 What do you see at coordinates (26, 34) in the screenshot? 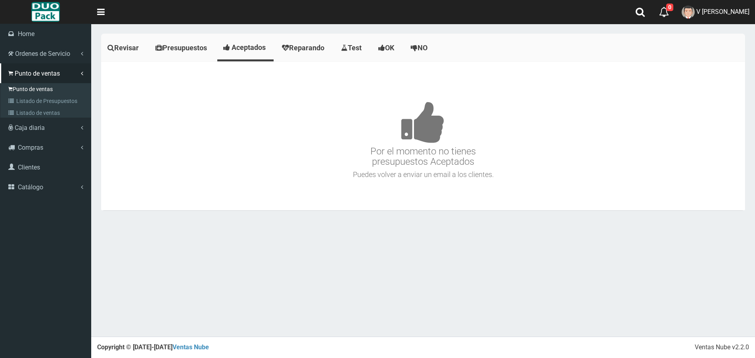
I see `span: Home` at bounding box center [26, 34].